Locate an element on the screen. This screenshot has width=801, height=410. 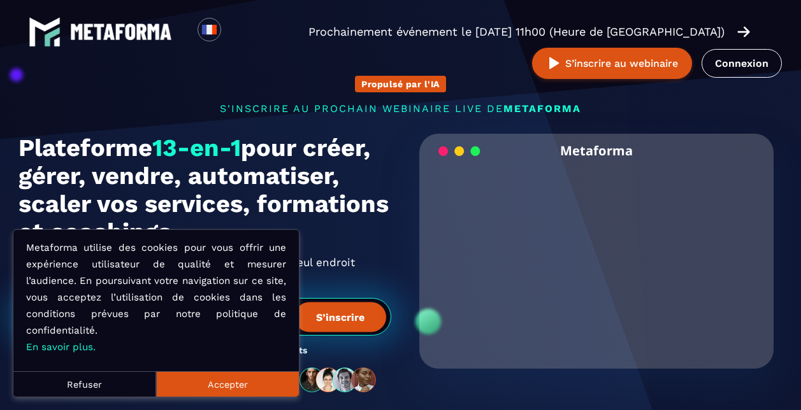
img: fr is located at coordinates (209, 29).